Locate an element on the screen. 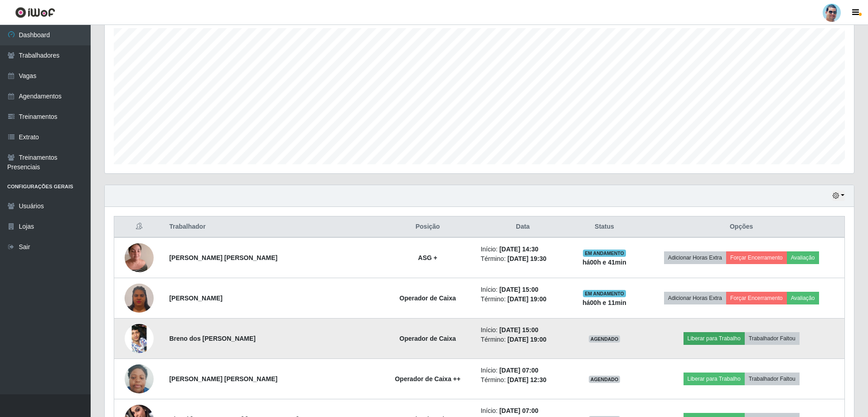  th: Trabalhador is located at coordinates (271, 227).